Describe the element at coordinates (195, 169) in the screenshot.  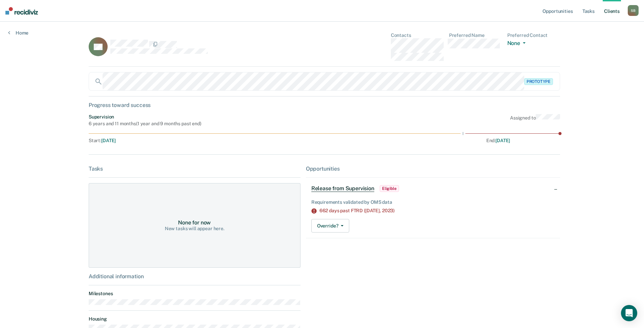
I see `div: Tasks` at that location.